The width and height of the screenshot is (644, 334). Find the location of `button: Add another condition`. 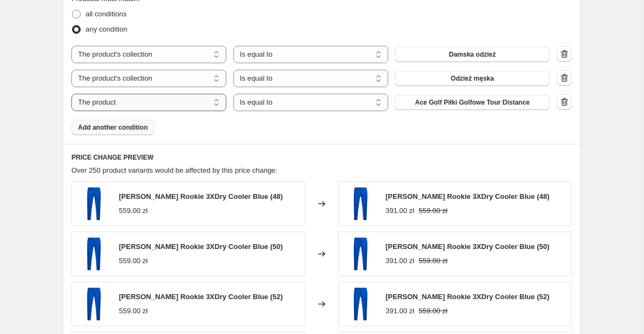

button: Add another condition is located at coordinates (113, 128).